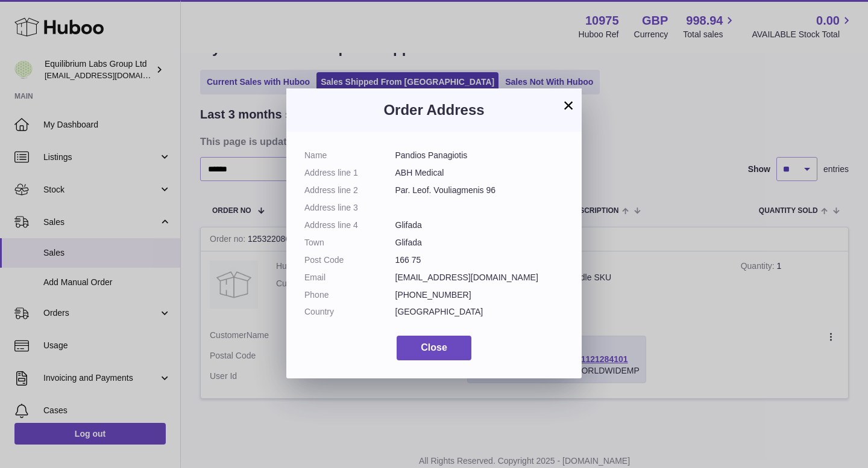  Describe the element at coordinates (434, 347) in the screenshot. I see `span: Close` at that location.